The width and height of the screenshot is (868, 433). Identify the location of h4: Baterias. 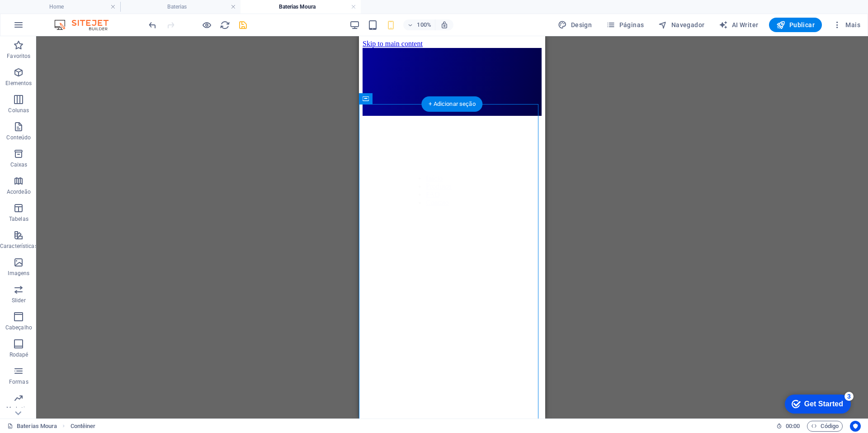
(181, 7).